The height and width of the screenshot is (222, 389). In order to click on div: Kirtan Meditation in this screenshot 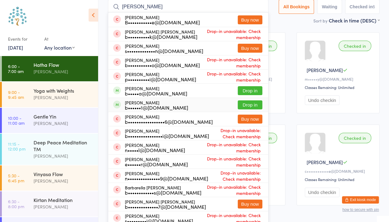, I will do `click(63, 200)`.